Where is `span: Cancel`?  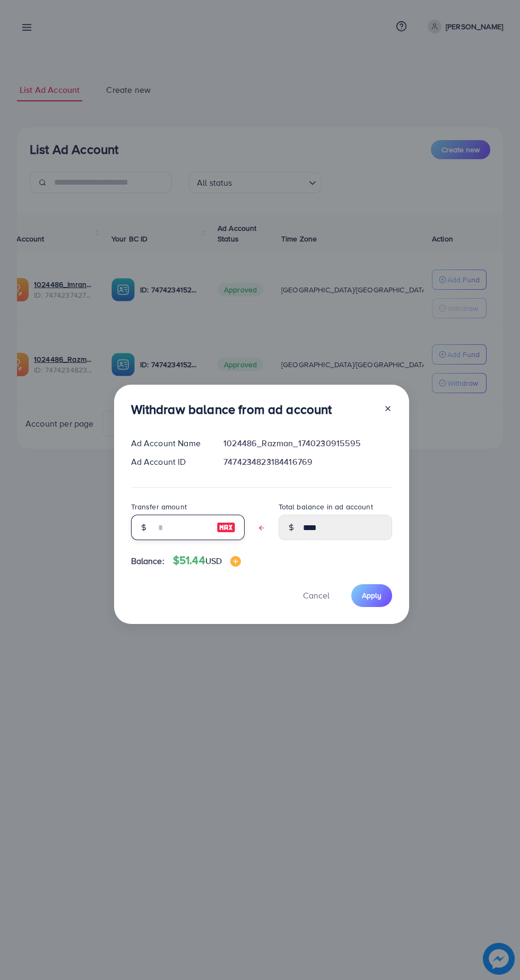
span: Cancel is located at coordinates (316, 595).